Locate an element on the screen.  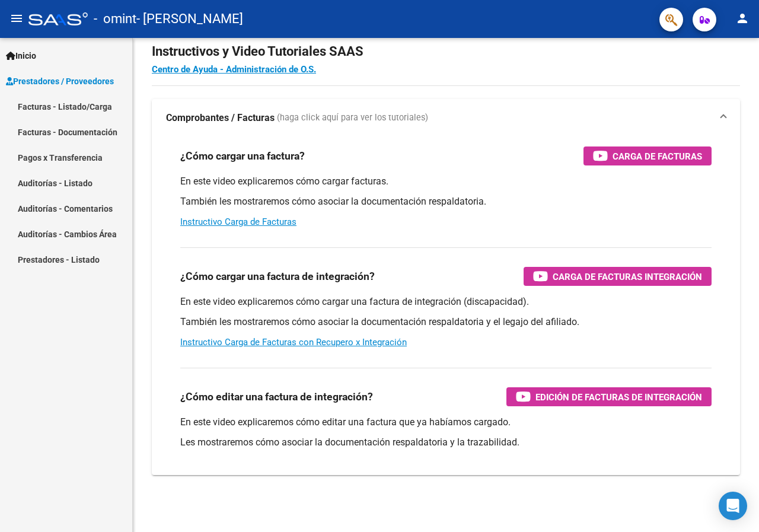
div: Comprobantes / Facturas (haga click aquí para ver los tutoriales) is located at coordinates (446, 306).